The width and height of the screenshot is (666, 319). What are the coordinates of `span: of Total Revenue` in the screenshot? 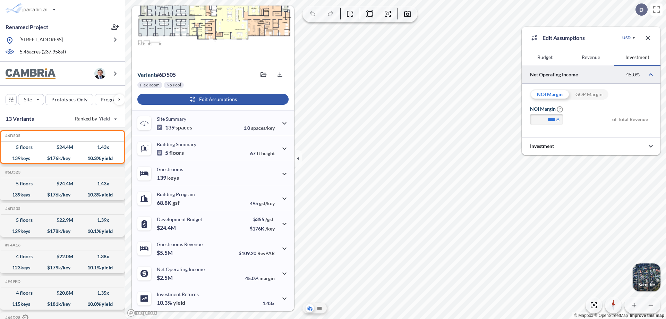 It's located at (632, 122).